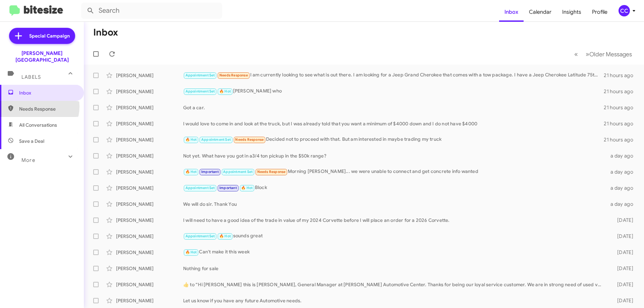  What do you see at coordinates (38, 125) in the screenshot?
I see `span: All Conversations` at bounding box center [38, 125].